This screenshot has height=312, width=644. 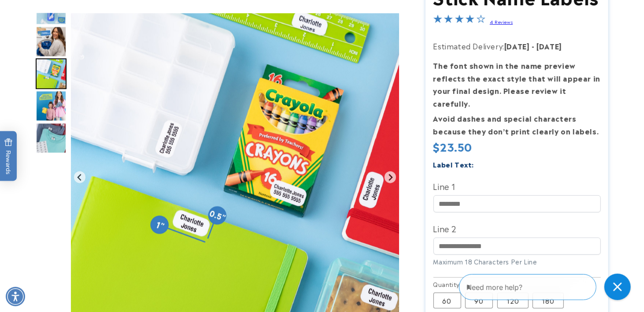 I want to click on div: Go to slide 9, so click(x=51, y=138).